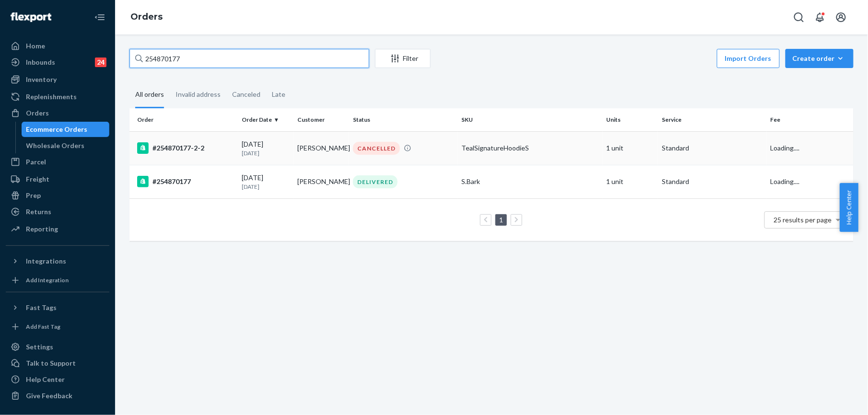 This screenshot has height=415, width=868. I want to click on div: Settings, so click(39, 347).